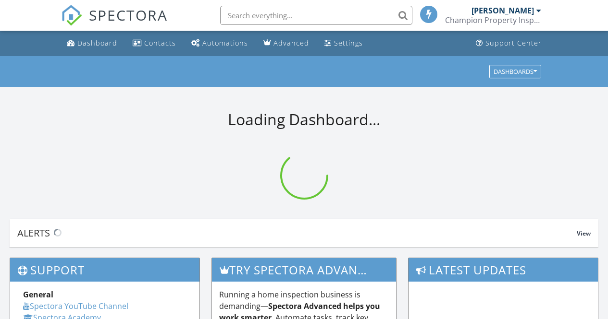 Image resolution: width=608 pixels, height=319 pixels. I want to click on input: Search everything..., so click(316, 15).